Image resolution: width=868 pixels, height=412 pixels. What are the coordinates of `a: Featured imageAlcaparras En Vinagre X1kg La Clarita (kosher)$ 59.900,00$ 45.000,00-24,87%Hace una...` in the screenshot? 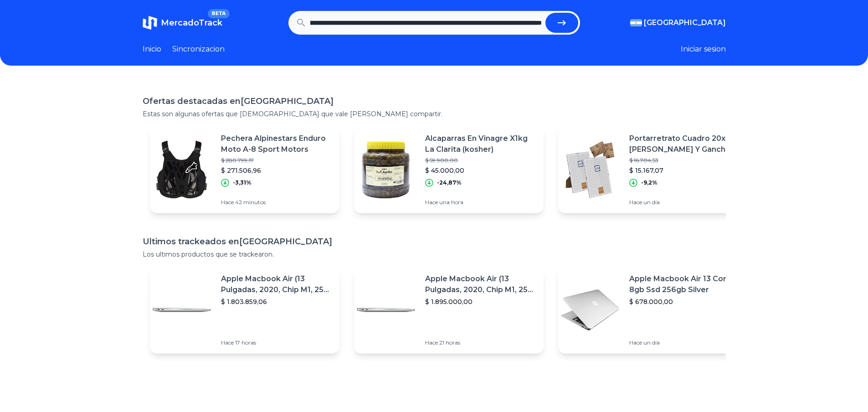 It's located at (449, 170).